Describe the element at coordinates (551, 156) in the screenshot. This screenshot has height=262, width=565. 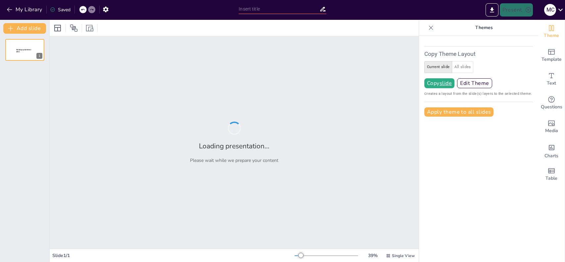
I see `span: Charts` at that location.